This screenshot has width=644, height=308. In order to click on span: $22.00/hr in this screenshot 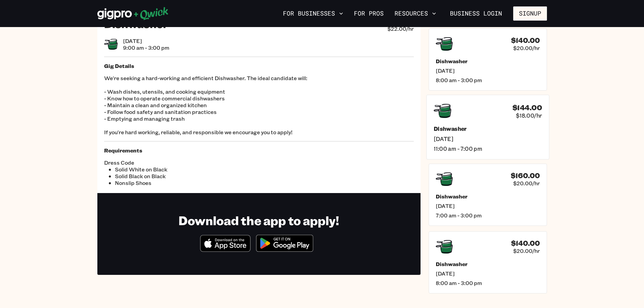, I will do `click(401, 28)`.